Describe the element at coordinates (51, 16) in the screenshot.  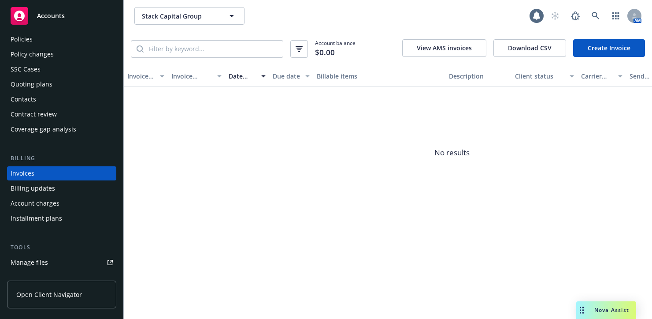
I see `span: Accounts` at that location.